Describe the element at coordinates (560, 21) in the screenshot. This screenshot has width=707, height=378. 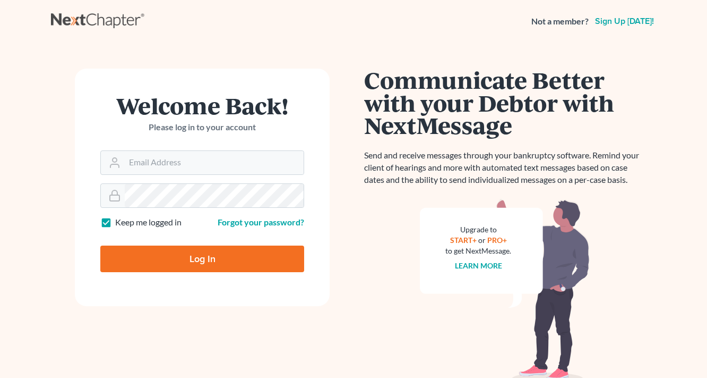
I see `strong: Not a member?` at that location.